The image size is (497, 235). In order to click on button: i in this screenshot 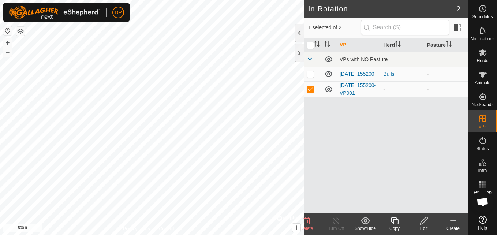, I will do `click(297, 228)`.